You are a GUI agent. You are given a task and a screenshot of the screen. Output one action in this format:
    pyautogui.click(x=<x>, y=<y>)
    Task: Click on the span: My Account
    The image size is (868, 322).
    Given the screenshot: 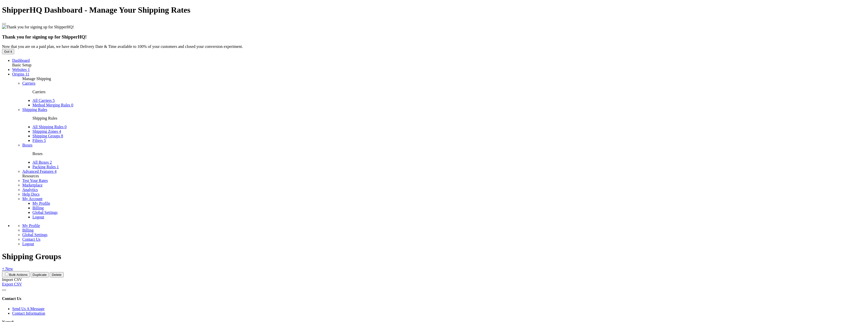 What is the action you would take?
    pyautogui.click(x=32, y=198)
    